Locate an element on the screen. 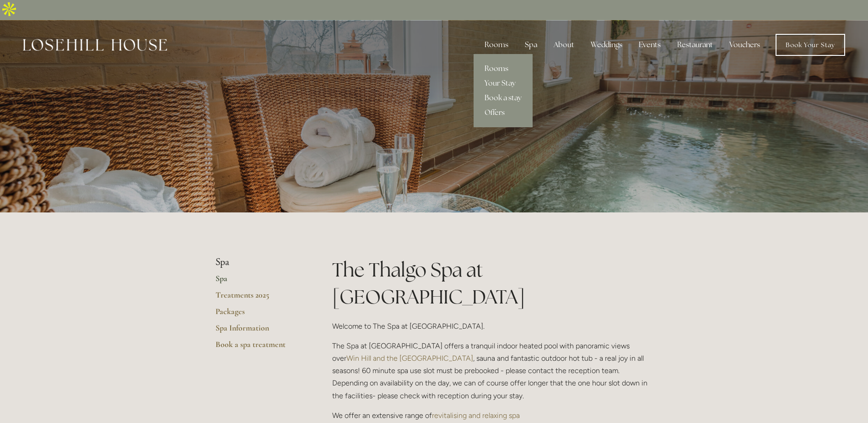  a: Offers is located at coordinates (503, 112).